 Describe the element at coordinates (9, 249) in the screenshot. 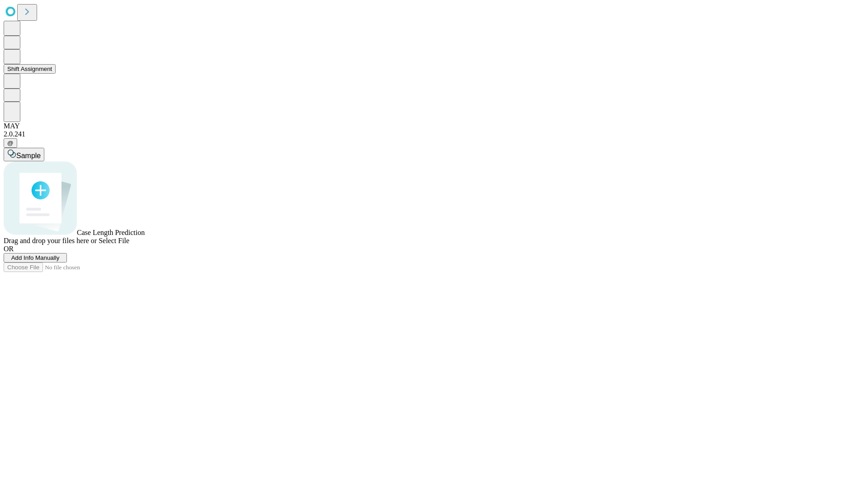

I see `span: OR` at that location.